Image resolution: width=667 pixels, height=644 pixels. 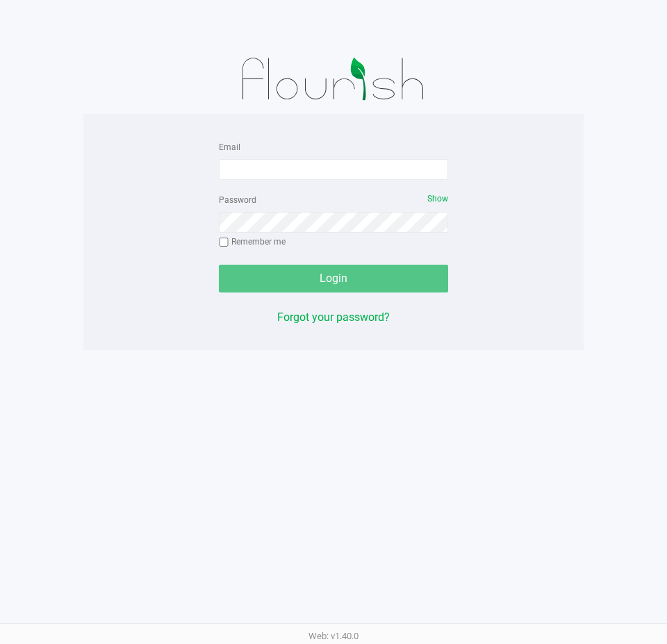 What do you see at coordinates (229, 147) in the screenshot?
I see `label: Email` at bounding box center [229, 147].